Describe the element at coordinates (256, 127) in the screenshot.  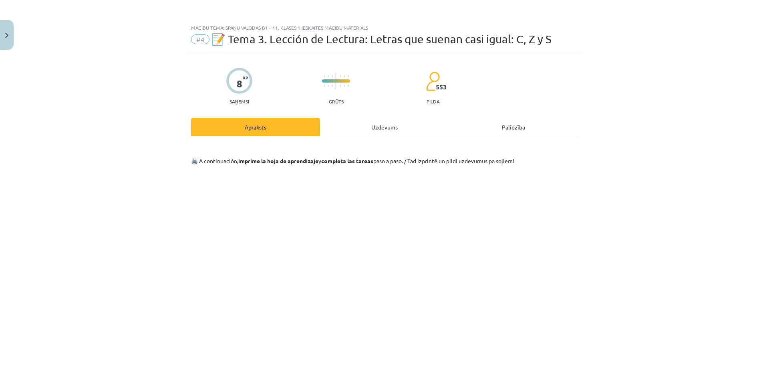
I see `div: Apraksts` at that location.